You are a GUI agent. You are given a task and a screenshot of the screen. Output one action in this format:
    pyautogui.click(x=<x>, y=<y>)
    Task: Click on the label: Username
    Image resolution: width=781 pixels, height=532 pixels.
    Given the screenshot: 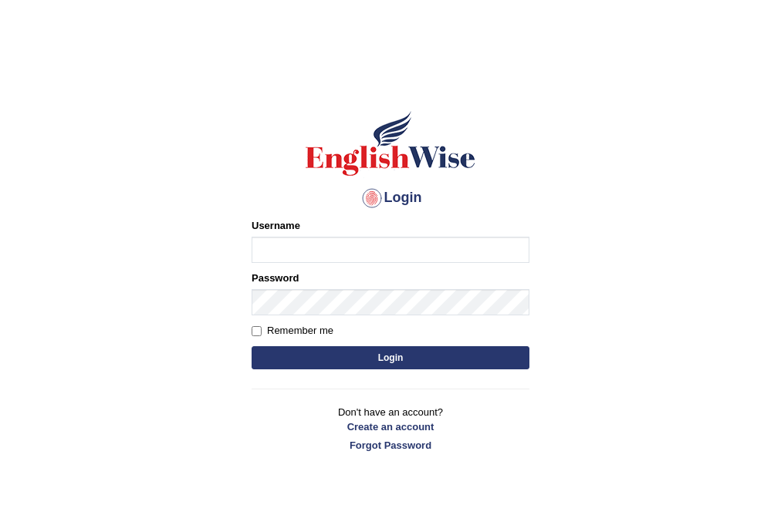 What is the action you would take?
    pyautogui.click(x=275, y=226)
    